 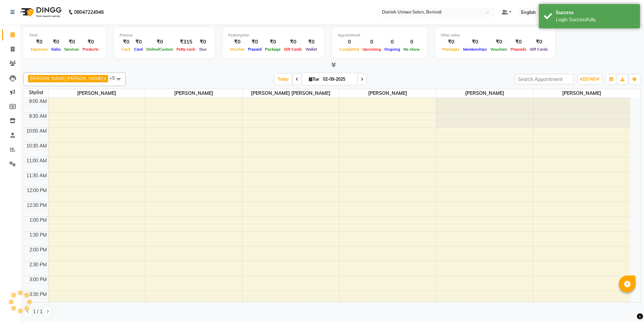 What do you see at coordinates (545, 79) in the screenshot?
I see `input: Search Appointment` at bounding box center [545, 79].